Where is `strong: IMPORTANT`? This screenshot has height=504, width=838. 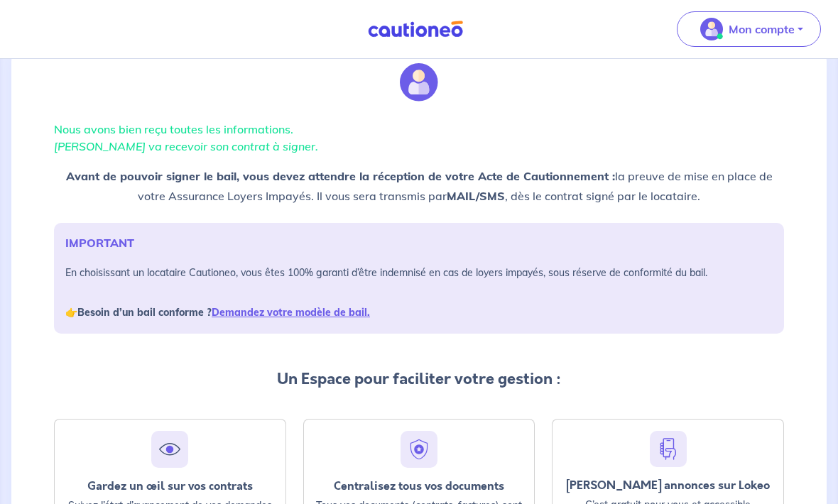 strong: IMPORTANT is located at coordinates (99, 243).